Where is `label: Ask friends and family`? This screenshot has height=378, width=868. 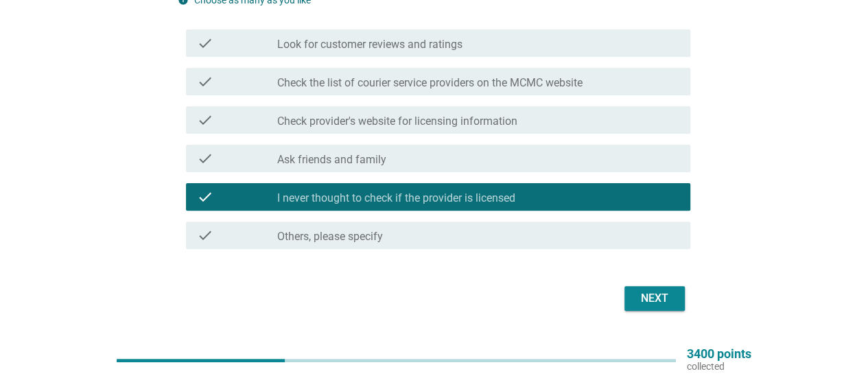 label: Ask friends and family is located at coordinates (331, 160).